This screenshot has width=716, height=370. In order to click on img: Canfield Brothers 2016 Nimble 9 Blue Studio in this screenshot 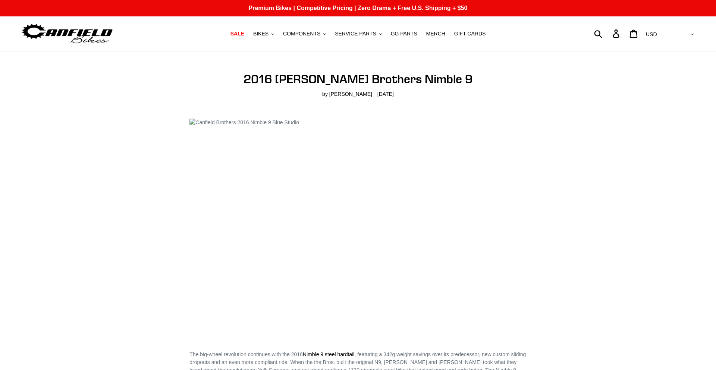, I will do `click(358, 231)`.